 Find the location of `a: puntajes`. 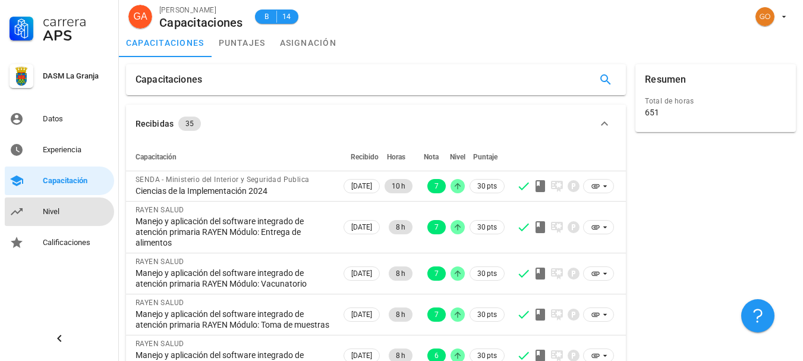

a: puntajes is located at coordinates (242, 43).